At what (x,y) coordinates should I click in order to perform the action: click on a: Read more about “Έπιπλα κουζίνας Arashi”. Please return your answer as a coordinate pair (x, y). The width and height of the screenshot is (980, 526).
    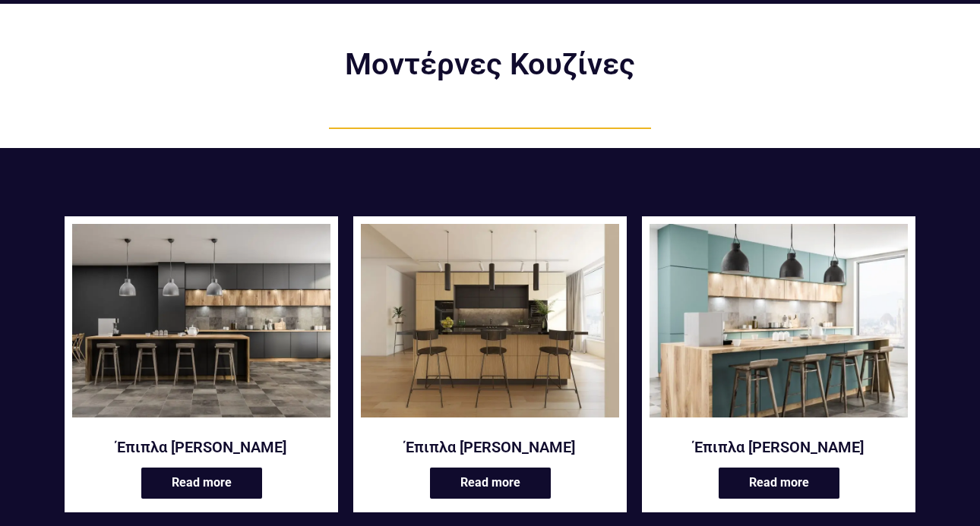
    Looking at the image, I should click on (490, 484).